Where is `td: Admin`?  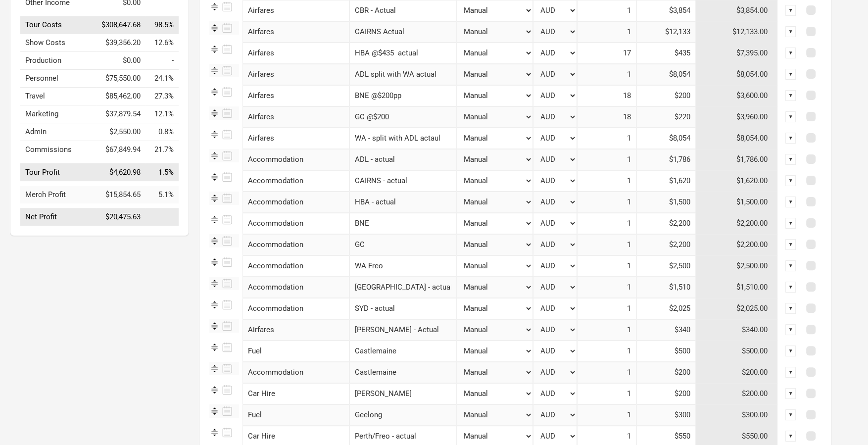
td: Admin is located at coordinates (58, 132).